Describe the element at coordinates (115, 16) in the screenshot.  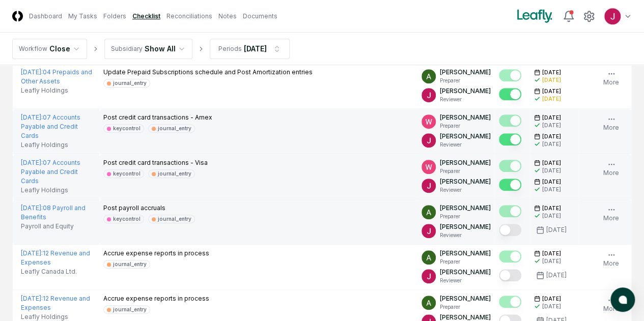
I see `a: Folders` at that location.